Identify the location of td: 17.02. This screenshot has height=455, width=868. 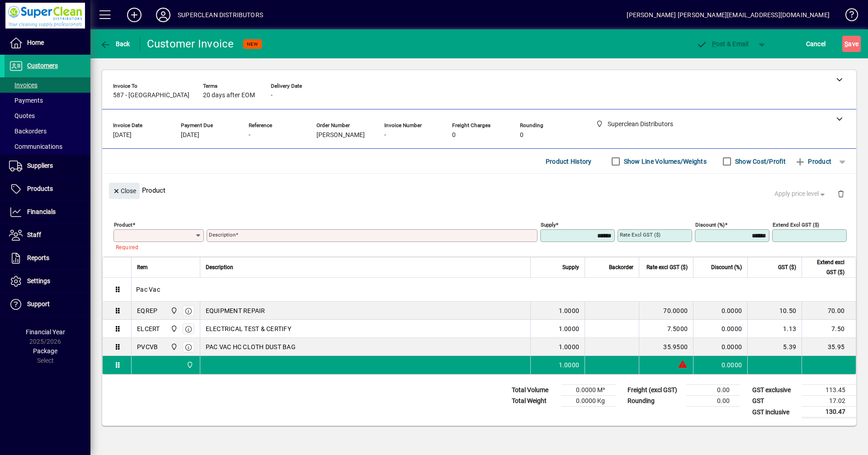
(830, 401).